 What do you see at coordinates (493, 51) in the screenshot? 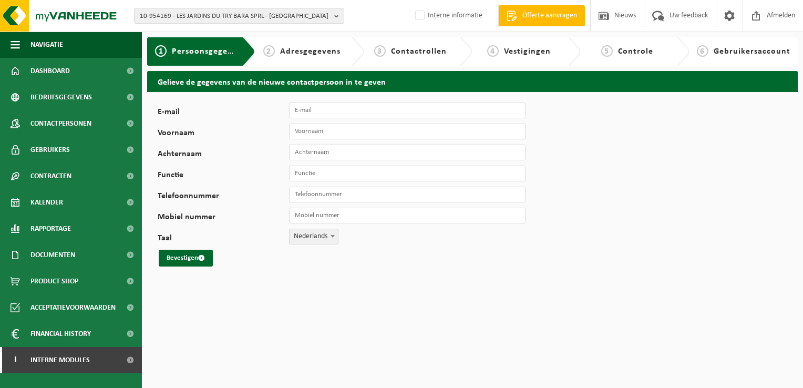
I see `span: 4` at bounding box center [493, 51].